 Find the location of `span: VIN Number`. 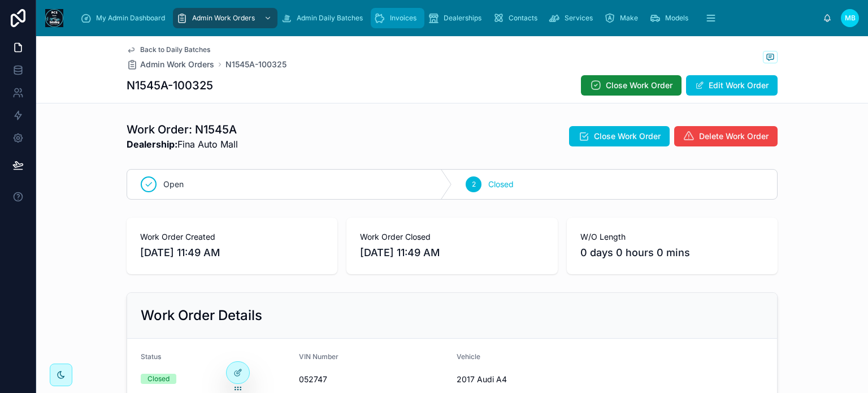

span: VIN Number is located at coordinates (319, 356).